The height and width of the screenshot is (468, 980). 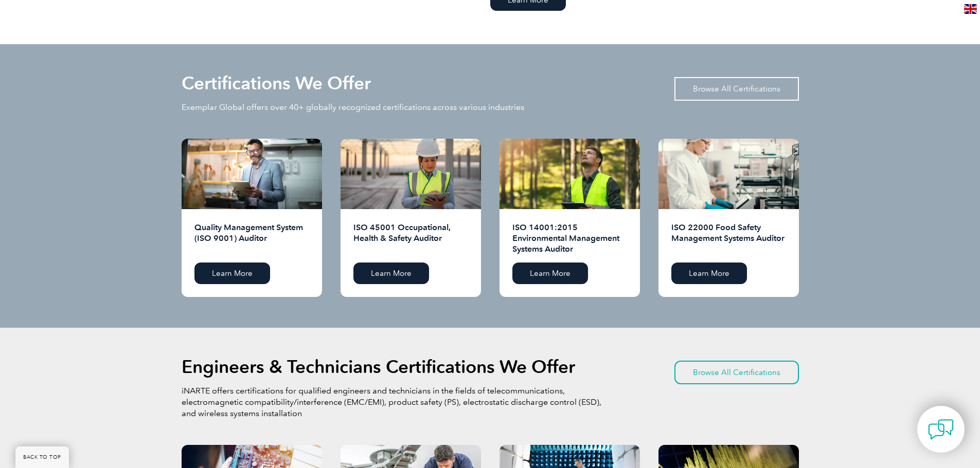 What do you see at coordinates (353, 108) in the screenshot?
I see `p: Exemplar Global offers over 40+ globally recognized certifications across various industries` at bounding box center [353, 108].